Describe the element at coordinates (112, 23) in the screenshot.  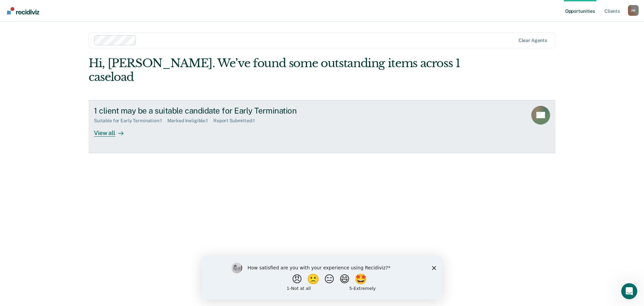
I see `button: 2` at that location.